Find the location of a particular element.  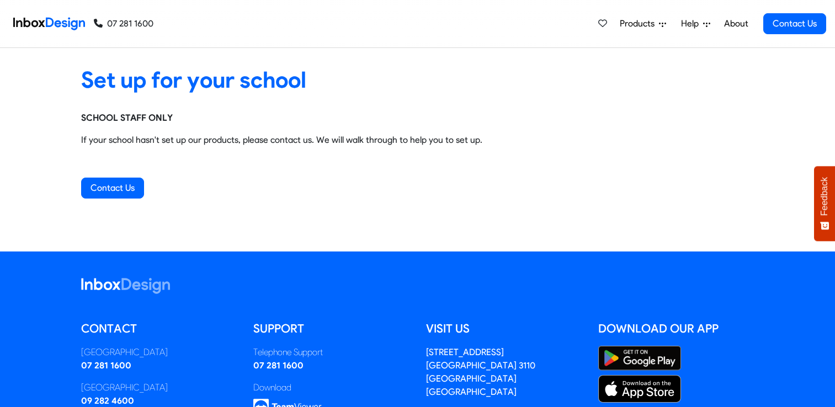

h5: Visit us is located at coordinates (504, 329).